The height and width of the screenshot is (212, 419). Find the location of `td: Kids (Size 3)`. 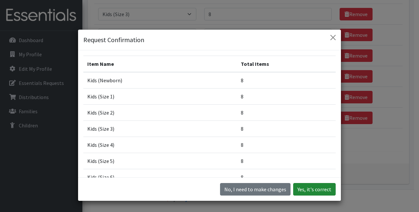

td: Kids (Size 3) is located at coordinates (160, 128).